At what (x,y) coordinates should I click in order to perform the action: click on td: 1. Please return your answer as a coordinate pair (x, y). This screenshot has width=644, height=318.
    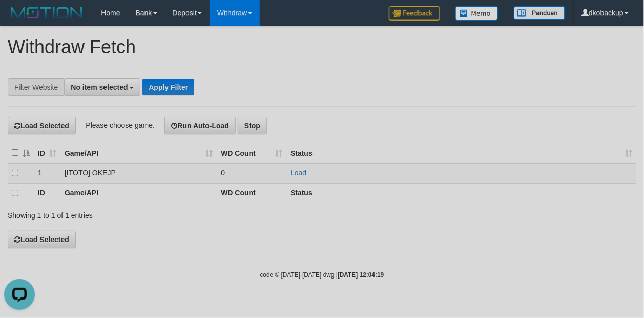
    Looking at the image, I should click on (47, 173).